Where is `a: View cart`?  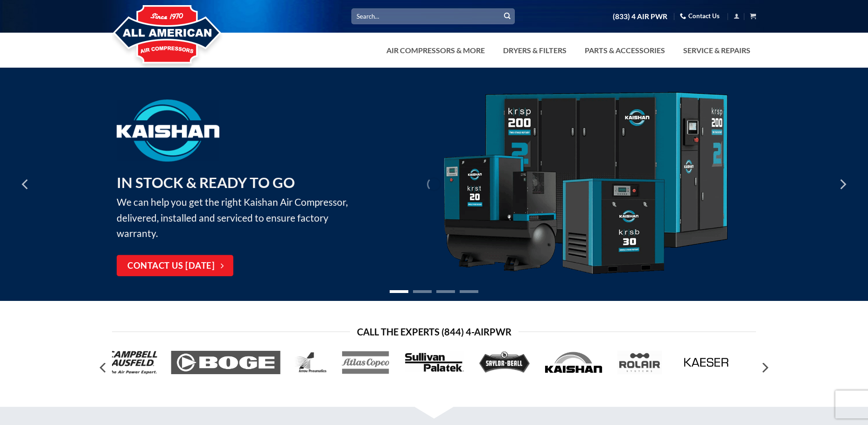
a: View cart is located at coordinates (753, 16).